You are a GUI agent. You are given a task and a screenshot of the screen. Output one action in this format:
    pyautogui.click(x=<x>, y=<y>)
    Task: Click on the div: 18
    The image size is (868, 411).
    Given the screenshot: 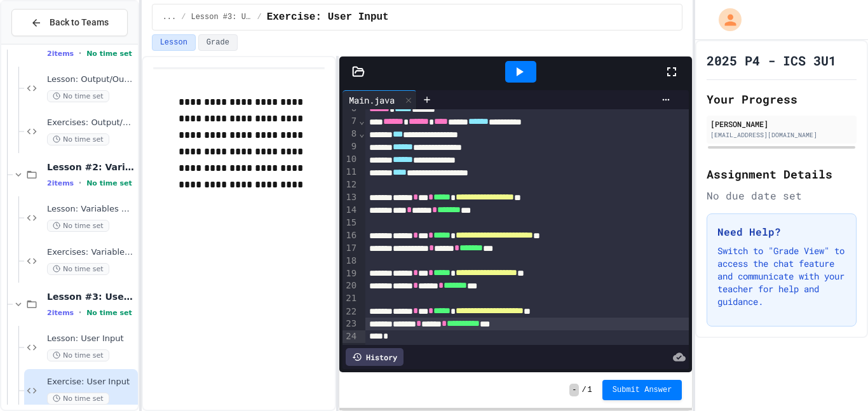 What is the action you would take?
    pyautogui.click(x=350, y=262)
    